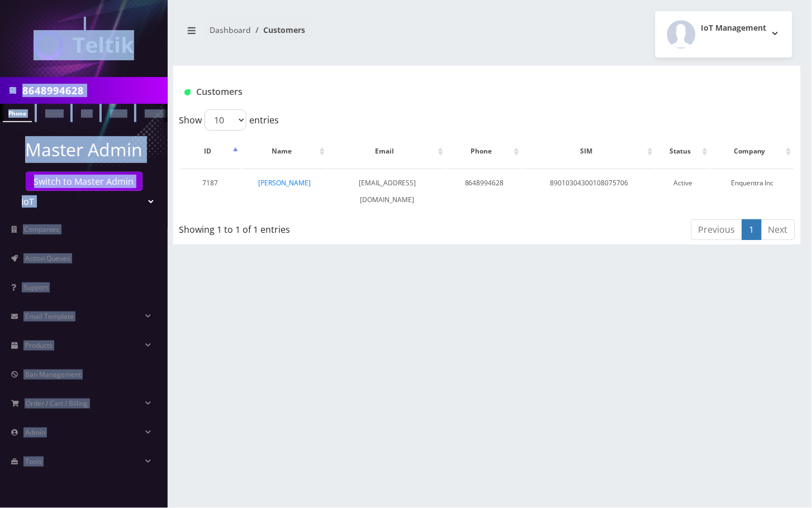 The image size is (812, 508). I want to click on td: Active, so click(683, 191).